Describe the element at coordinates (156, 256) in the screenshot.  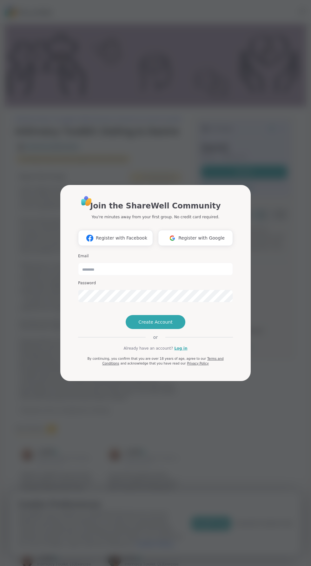
I see `h3: Email` at that location.